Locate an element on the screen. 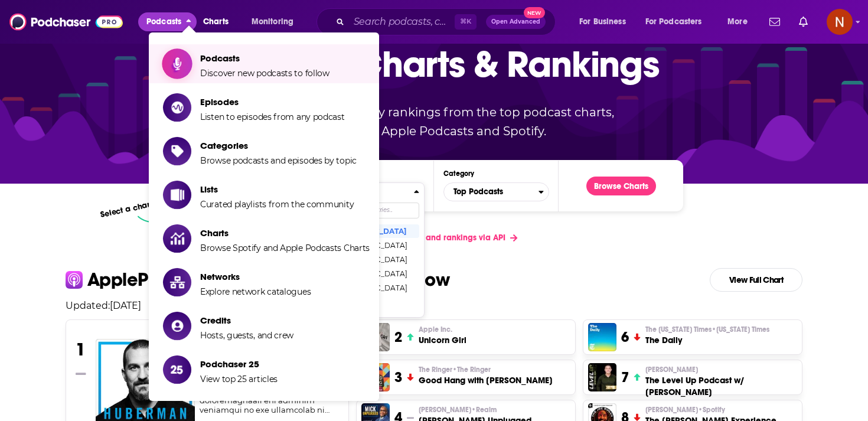 This screenshot has height=421, width=868. p: The New York Times • New York Times is located at coordinates (707, 329).